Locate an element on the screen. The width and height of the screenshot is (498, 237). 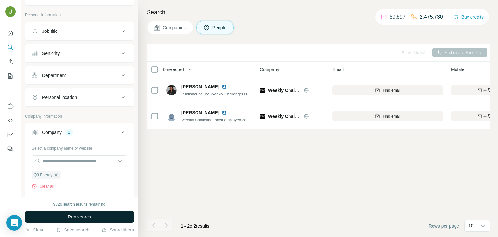
button: Run search is located at coordinates (79, 217).